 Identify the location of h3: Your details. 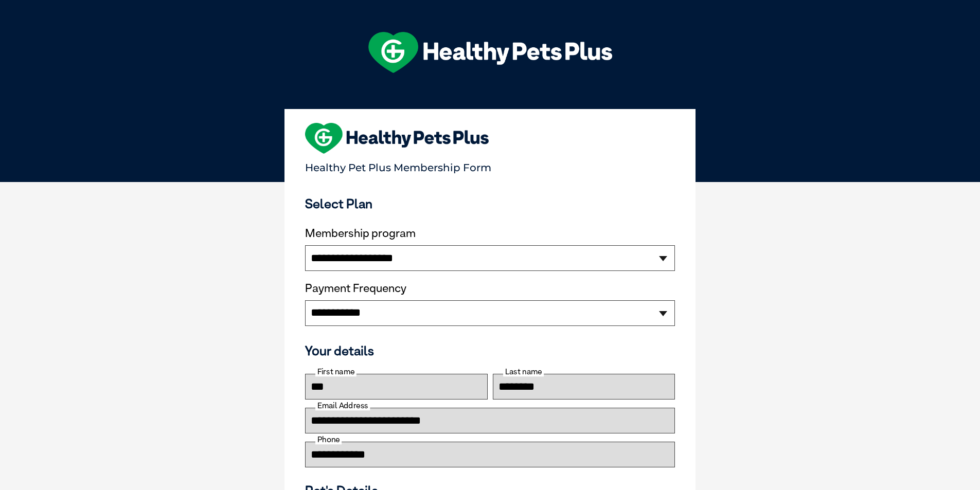
(490, 351).